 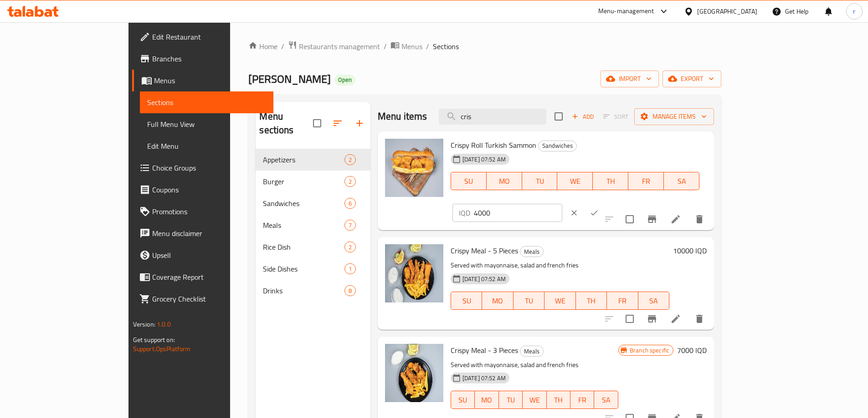 What do you see at coordinates (464, 213) in the screenshot?
I see `p: IQD` at bounding box center [464, 213].